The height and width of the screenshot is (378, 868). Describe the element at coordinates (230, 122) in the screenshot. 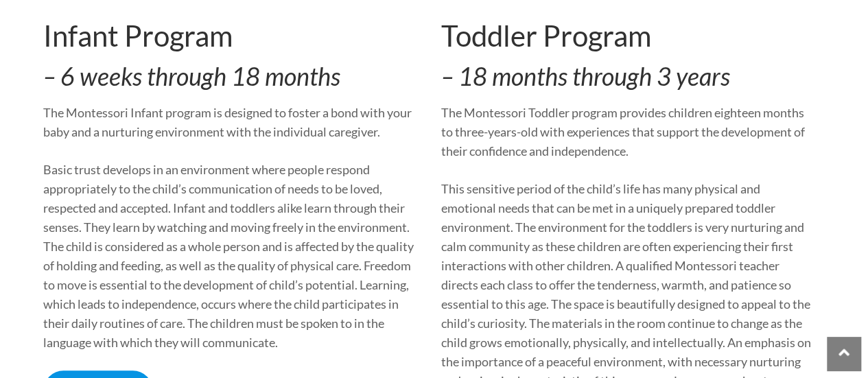

I see `p: The Montessori Infant program is designed to foster a bond with your baby and a nurturing environ...` at that location.